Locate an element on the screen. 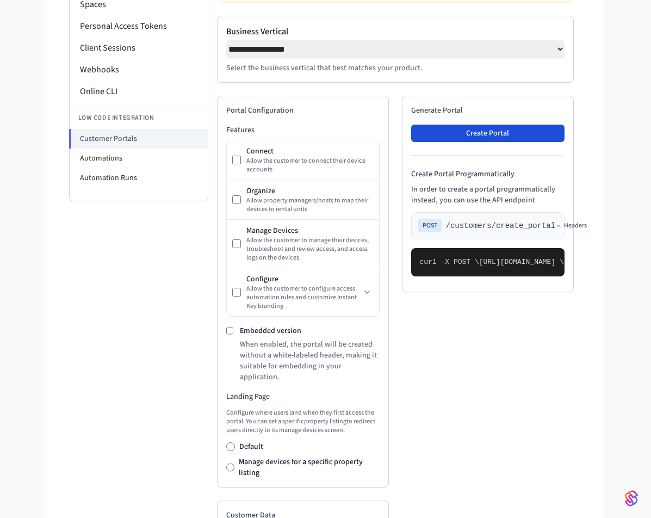 This screenshot has width=651, height=518. li: Online CLI is located at coordinates (139, 91).